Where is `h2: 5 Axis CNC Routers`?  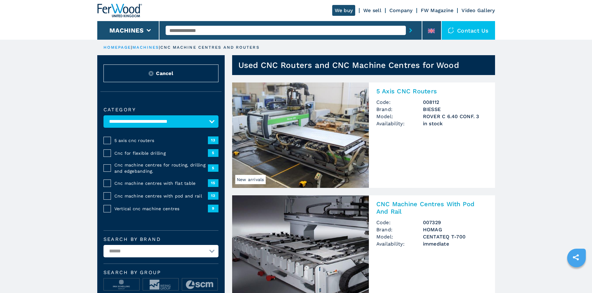 h2: 5 Axis CNC Routers is located at coordinates (432, 91).